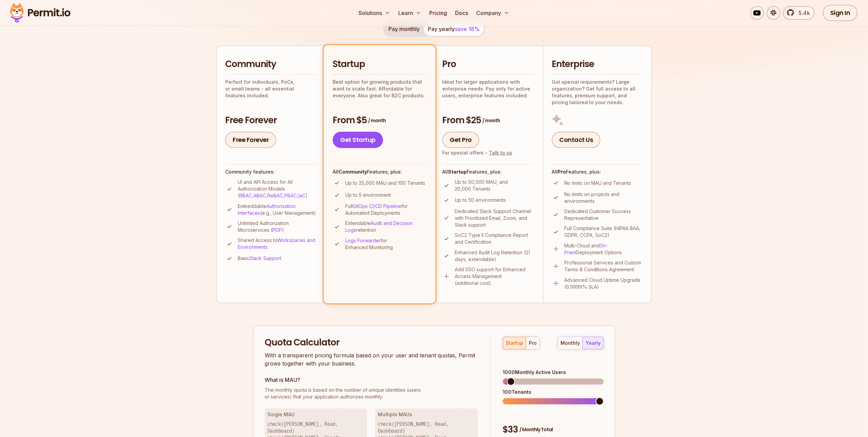 The image size is (868, 437). What do you see at coordinates (603, 283) in the screenshot?
I see `p: Advanced Cloud Uptime Upgrade (0.9999% SLA)` at bounding box center [603, 283].